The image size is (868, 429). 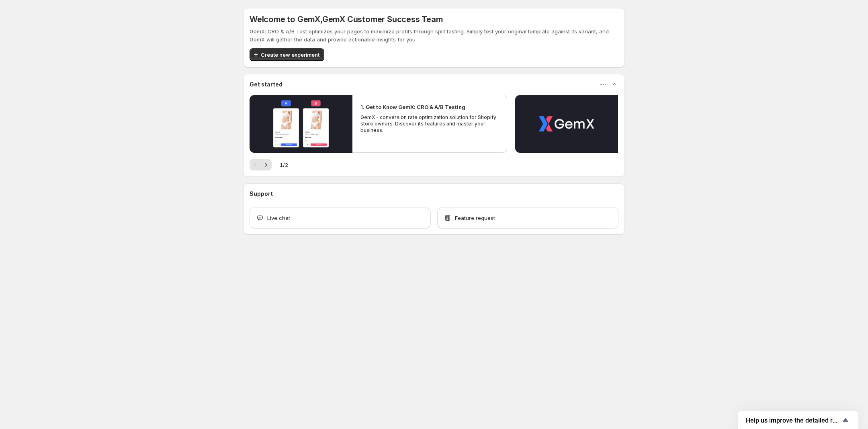 What do you see at coordinates (290, 55) in the screenshot?
I see `span: Create new experiment` at bounding box center [290, 55].